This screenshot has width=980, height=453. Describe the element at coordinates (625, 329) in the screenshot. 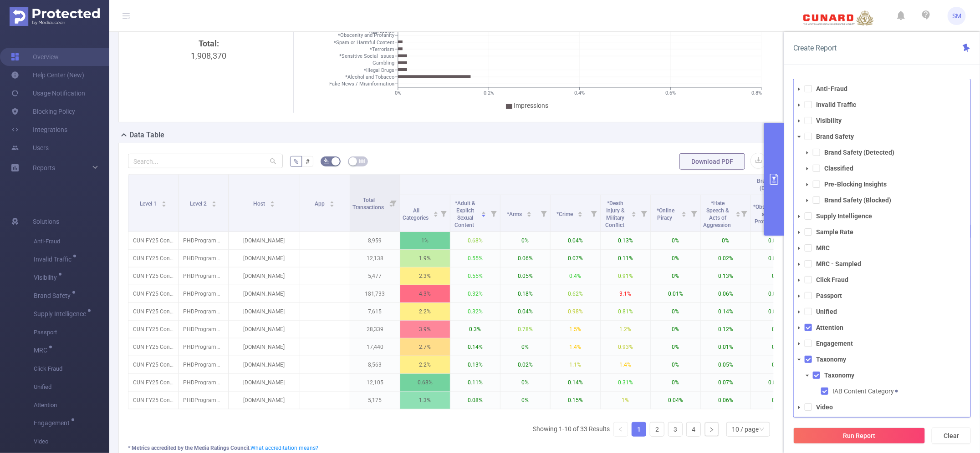

I see `p: 1.2%` at that location.